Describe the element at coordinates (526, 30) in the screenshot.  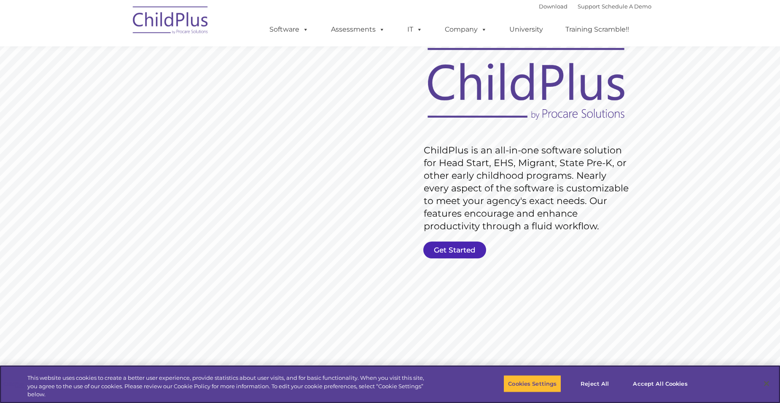
I see `a: University` at that location.